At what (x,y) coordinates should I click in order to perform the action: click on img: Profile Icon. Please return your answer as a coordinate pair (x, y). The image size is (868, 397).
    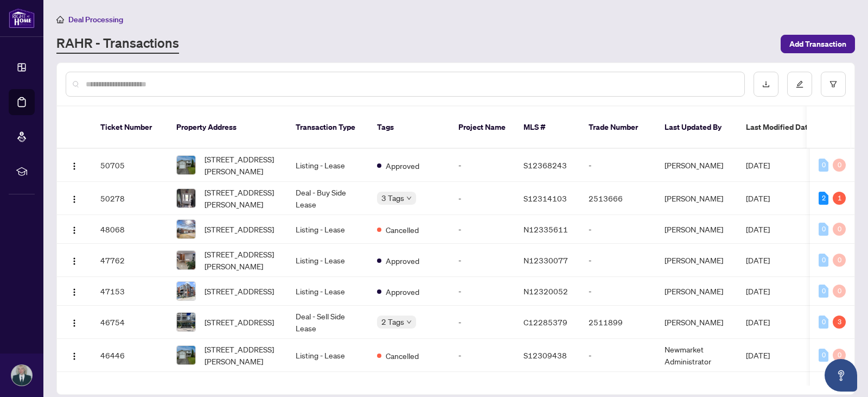
    Looking at the image, I should click on (22, 375).